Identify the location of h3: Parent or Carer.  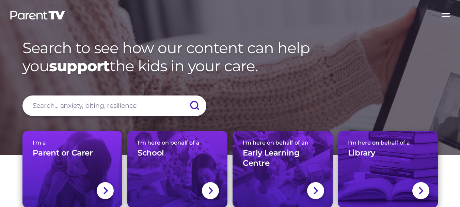
(63, 153).